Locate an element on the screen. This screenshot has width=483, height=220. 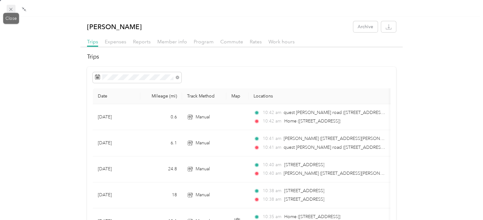
span: Member info is located at coordinates (172, 41).